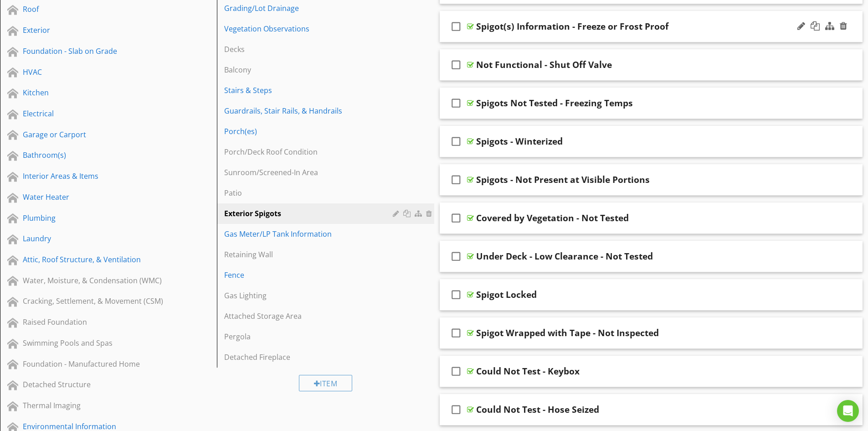  I want to click on div: Could Not Test - Keybox, so click(528, 371).